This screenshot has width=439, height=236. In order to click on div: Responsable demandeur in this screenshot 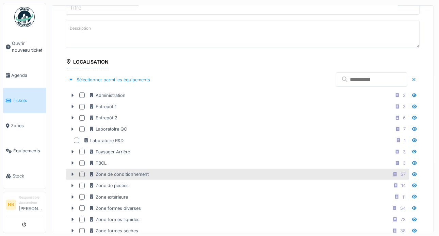, I will do `click(31, 200)`.